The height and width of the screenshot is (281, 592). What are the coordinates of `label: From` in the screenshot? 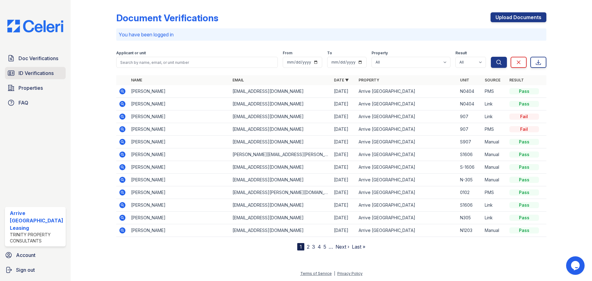 It's located at (287, 53).